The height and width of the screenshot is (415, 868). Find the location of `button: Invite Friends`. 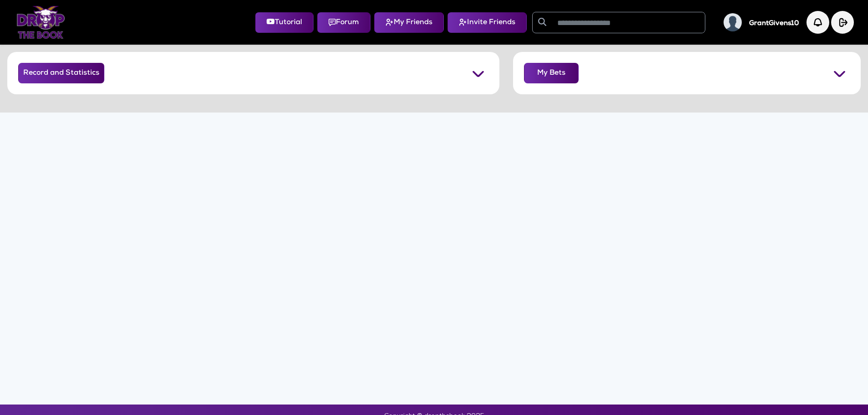

button: Invite Friends is located at coordinates (487, 22).